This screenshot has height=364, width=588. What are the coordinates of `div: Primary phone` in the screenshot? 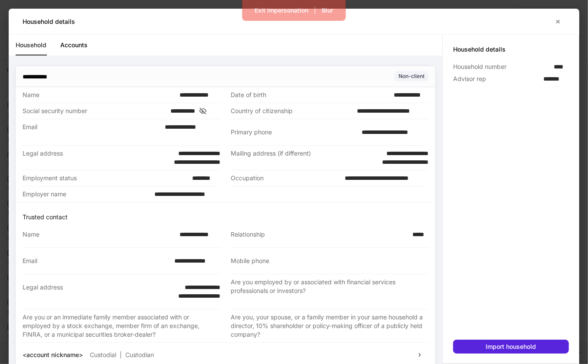 It's located at (293, 132).